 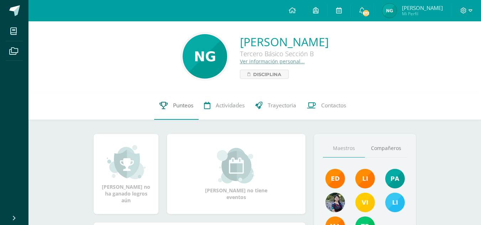 What do you see at coordinates (205, 56) in the screenshot?
I see `img: 193e255a022faf9db22e3972e860bcd7.png` at bounding box center [205, 56].